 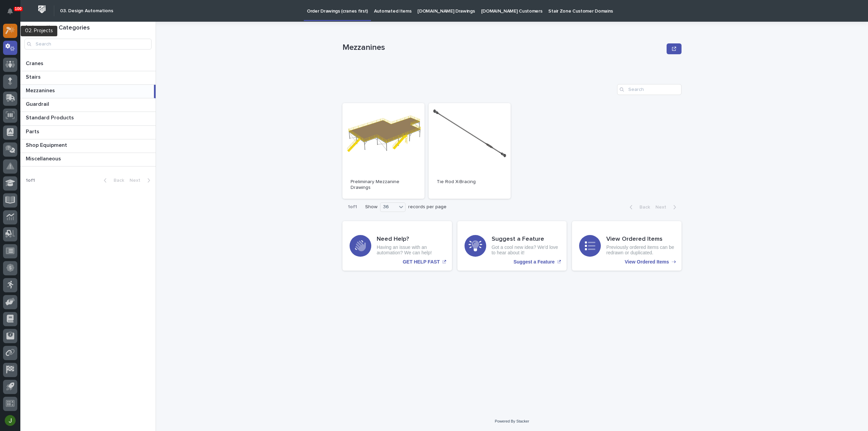 I want to click on p: Previously ordered items can be redrawn or duplicated., so click(x=640, y=250).